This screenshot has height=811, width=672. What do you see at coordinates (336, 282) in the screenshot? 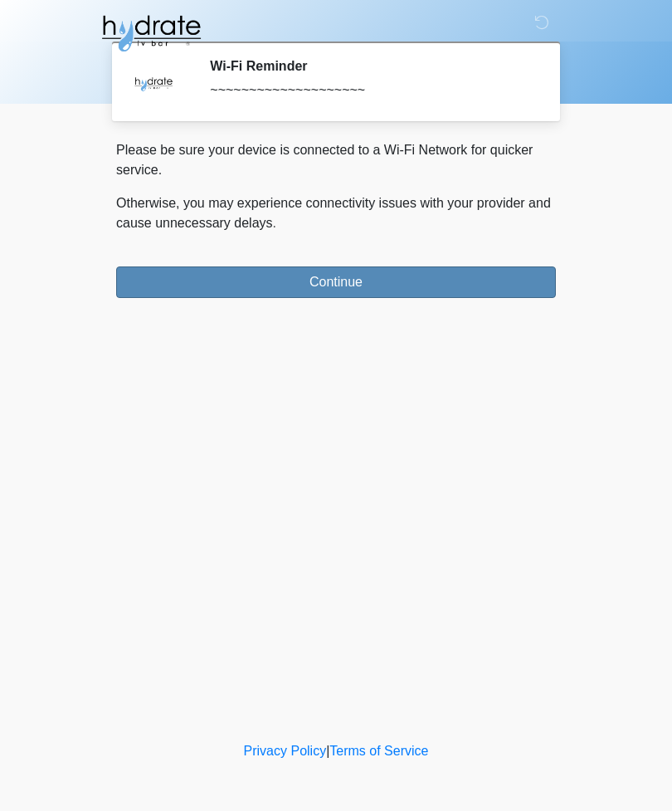
I see `button: Continue` at bounding box center [336, 282].